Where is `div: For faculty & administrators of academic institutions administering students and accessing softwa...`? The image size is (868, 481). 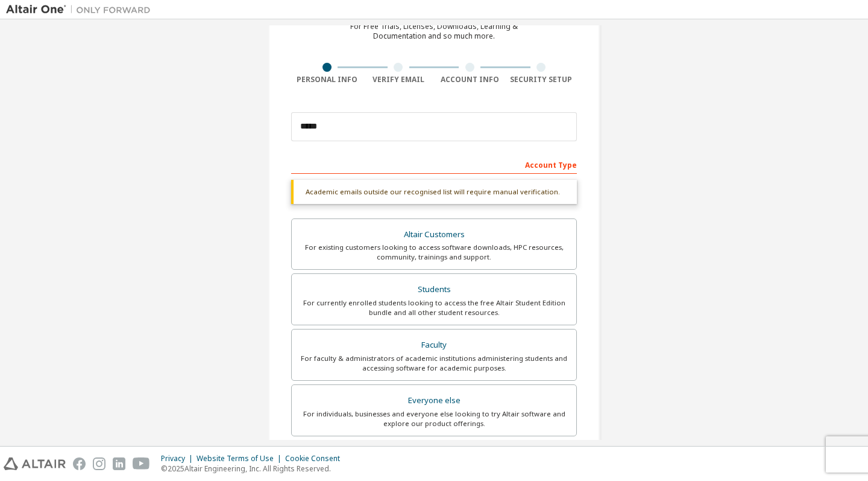 div: For faculty & administrators of academic institutions administering students and accessing softwa... is located at coordinates (434, 363).